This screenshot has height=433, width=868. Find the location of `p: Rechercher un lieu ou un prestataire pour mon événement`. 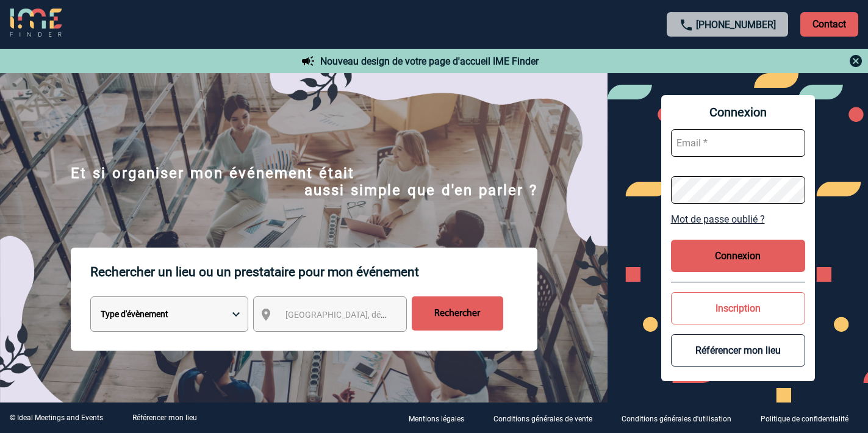

p: Rechercher un lieu ou un prestataire pour mon événement is located at coordinates (314, 272).